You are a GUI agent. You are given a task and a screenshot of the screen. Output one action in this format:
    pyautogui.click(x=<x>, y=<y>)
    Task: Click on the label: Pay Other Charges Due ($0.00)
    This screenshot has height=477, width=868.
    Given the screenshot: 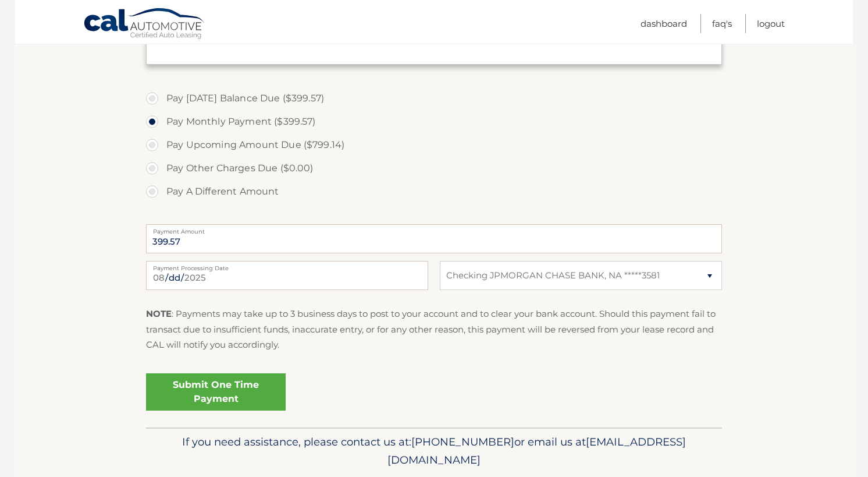 What is the action you would take?
    pyautogui.click(x=434, y=168)
    